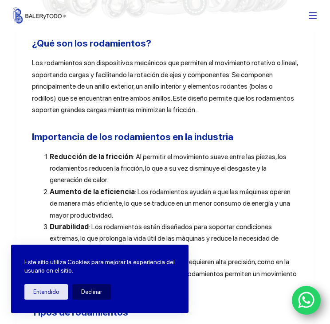 The height and width of the screenshot is (324, 330). What do you see at coordinates (69, 227) in the screenshot?
I see `b: Durabilidad` at bounding box center [69, 227].